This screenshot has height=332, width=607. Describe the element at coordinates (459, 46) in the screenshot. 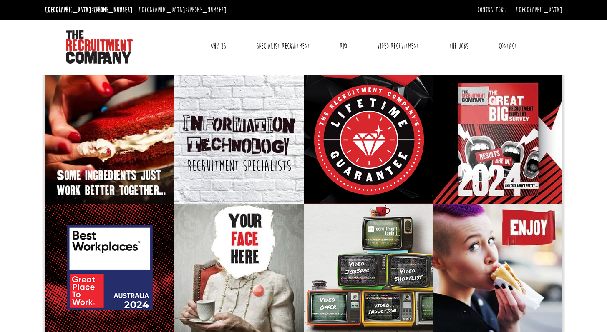

I see `a: The Jobs` at that location.